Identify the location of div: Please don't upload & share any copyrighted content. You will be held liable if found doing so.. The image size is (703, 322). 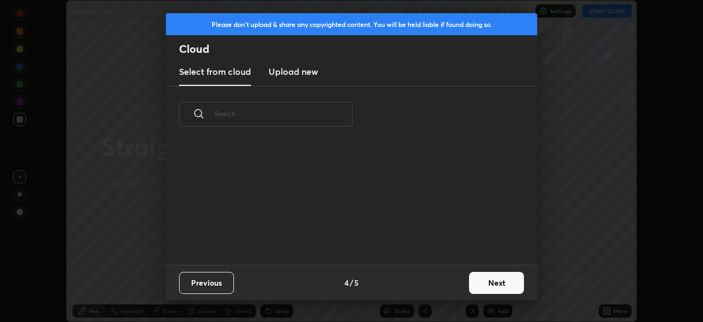
(352, 24).